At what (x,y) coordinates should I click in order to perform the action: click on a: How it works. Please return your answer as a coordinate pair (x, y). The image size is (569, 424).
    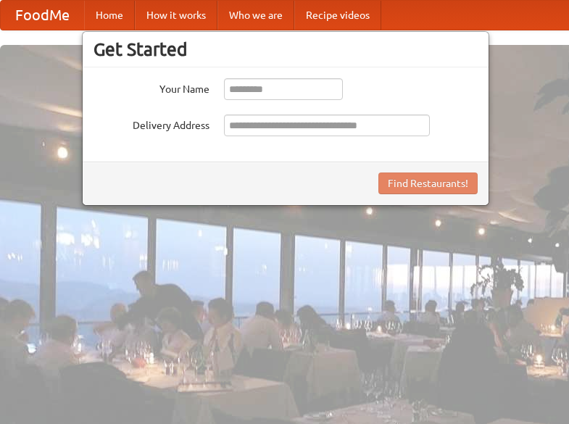
    Looking at the image, I should click on (176, 15).